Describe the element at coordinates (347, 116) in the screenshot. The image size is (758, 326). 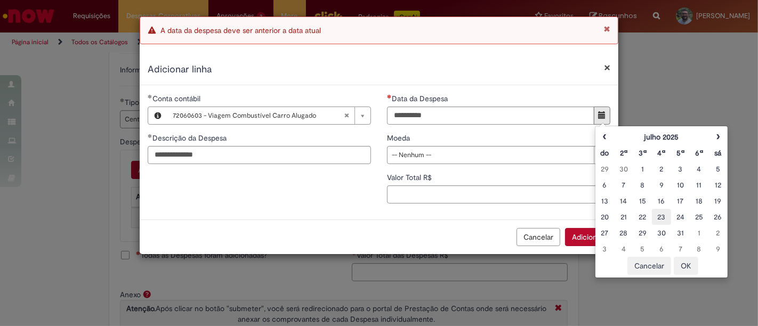
I see `abbr: Limpar campo Conta contábil` at that location.